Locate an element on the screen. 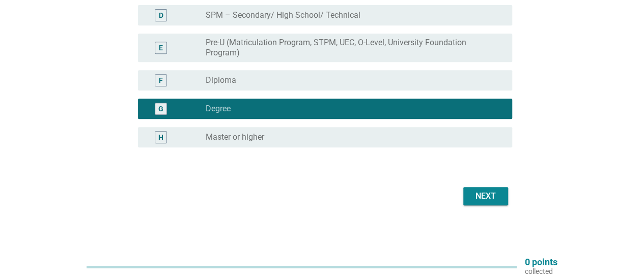  div: G is located at coordinates (161, 109).